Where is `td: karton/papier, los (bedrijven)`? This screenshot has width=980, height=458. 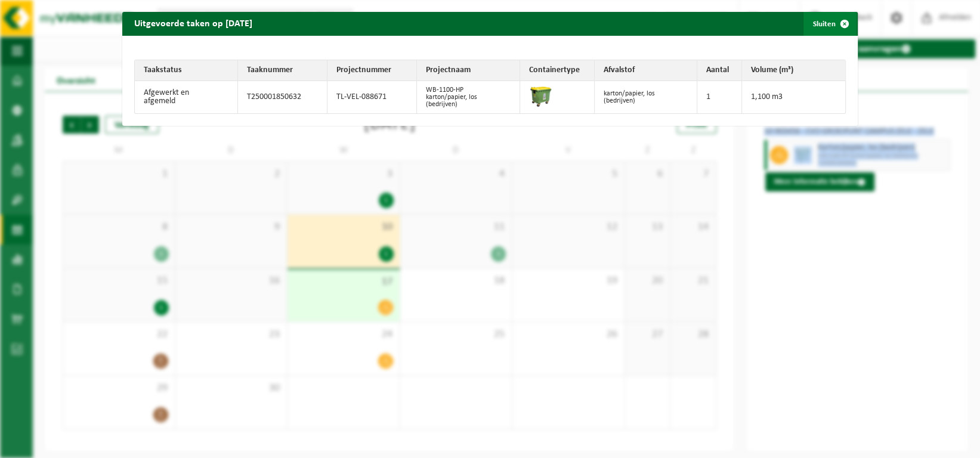
td: karton/papier, los (bedrijven) is located at coordinates (646, 98).